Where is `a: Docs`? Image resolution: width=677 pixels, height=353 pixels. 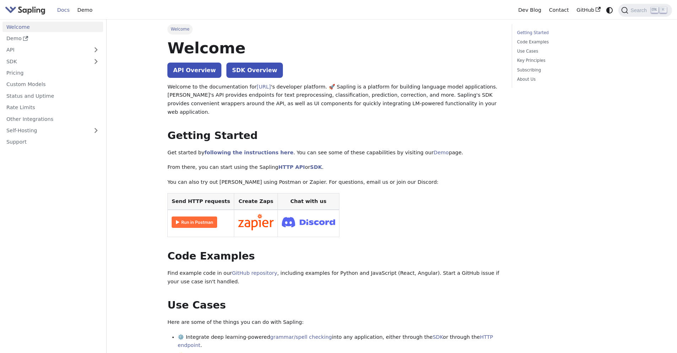 a: Docs is located at coordinates (63, 10).